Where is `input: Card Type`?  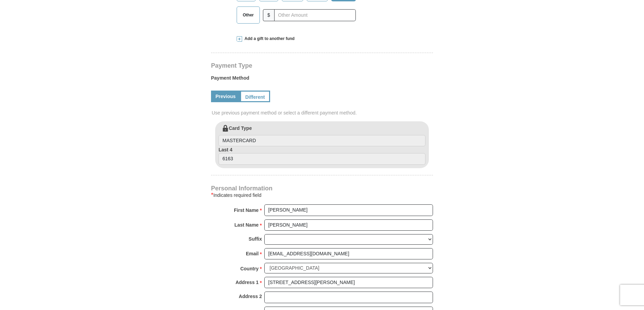
input: Card Type is located at coordinates (322, 141).